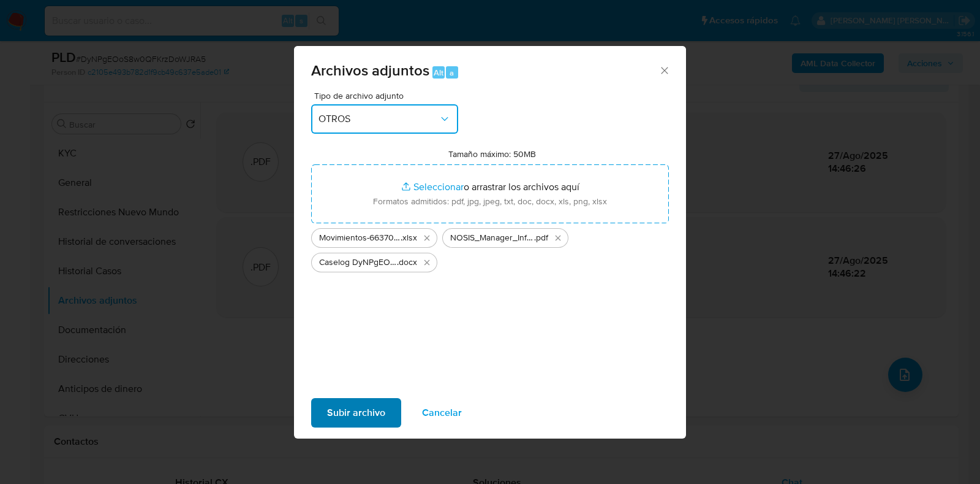 The image size is (980, 484). What do you see at coordinates (439, 72) in the screenshot?
I see `span: Alt` at bounding box center [439, 72].